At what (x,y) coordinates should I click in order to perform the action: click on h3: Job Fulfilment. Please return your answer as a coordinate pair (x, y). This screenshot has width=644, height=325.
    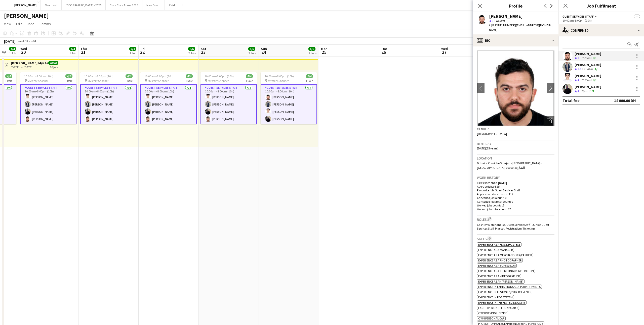
    Looking at the image, I should click on (602, 6).